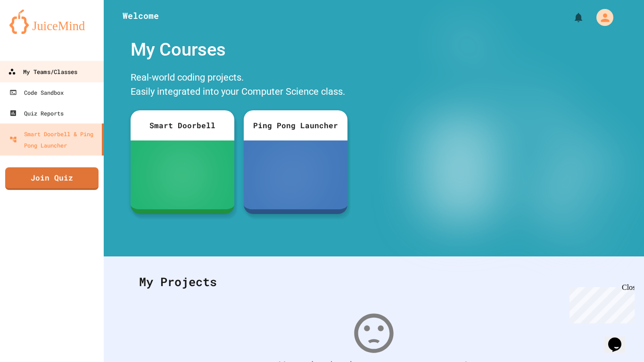 The image size is (644, 362). I want to click on img: banner-image-my-projects.png, so click(509, 139).